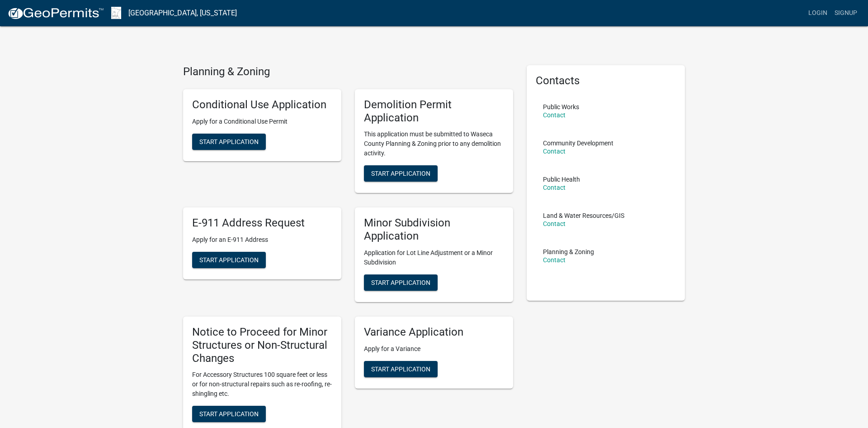  I want to click on p: For Accessory Structures 100 square feet or less or for non-structural repairs such as re-roofing..., so click(262, 383).